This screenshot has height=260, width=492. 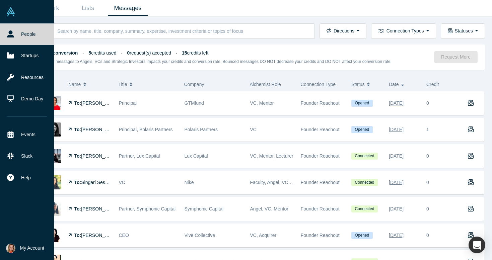 What do you see at coordinates (404, 84) in the screenshot?
I see `button: Date` at bounding box center [404, 84].